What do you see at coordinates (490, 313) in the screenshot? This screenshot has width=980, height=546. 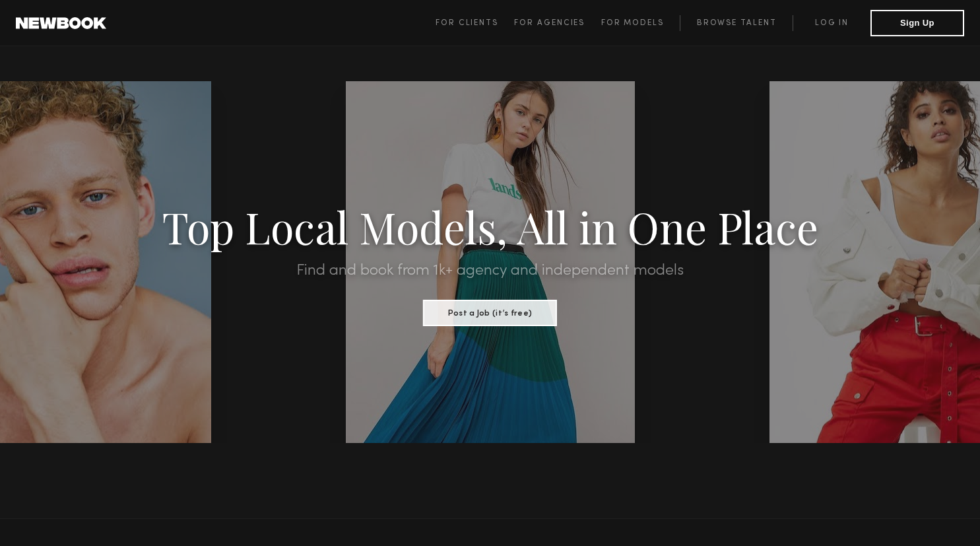 I see `button: Post a Job (it’s free)` at bounding box center [490, 313].